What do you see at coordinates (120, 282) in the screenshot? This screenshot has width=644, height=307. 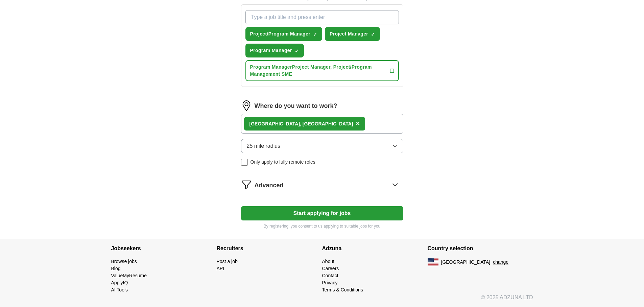 I see `a: ApplyIQ` at bounding box center [120, 282].